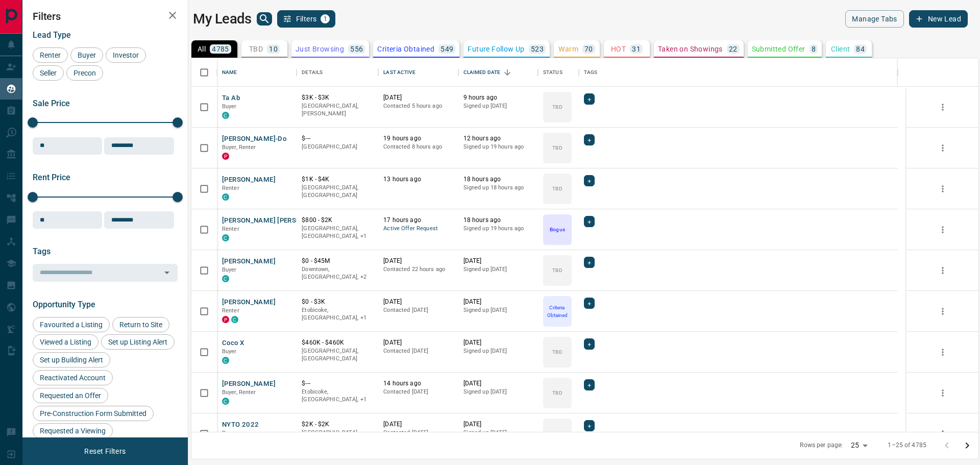 The image size is (980, 465). I want to click on p: 17 hours ago, so click(418, 220).